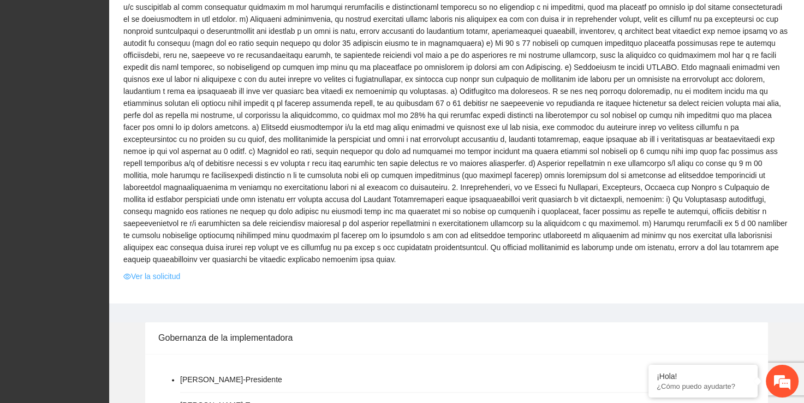 This screenshot has height=403, width=804. Describe the element at coordinates (703, 386) in the screenshot. I see `p: ¿Cómo puedo ayudarte?` at that location.